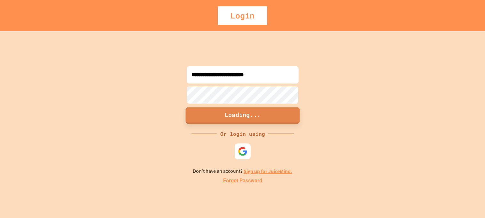 The width and height of the screenshot is (485, 218). Describe the element at coordinates (268, 172) in the screenshot. I see `a: Sign up for JuiceMind.` at that location.